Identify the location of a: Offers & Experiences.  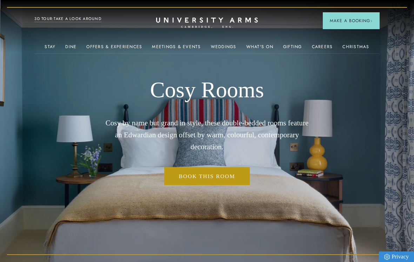
(114, 49).